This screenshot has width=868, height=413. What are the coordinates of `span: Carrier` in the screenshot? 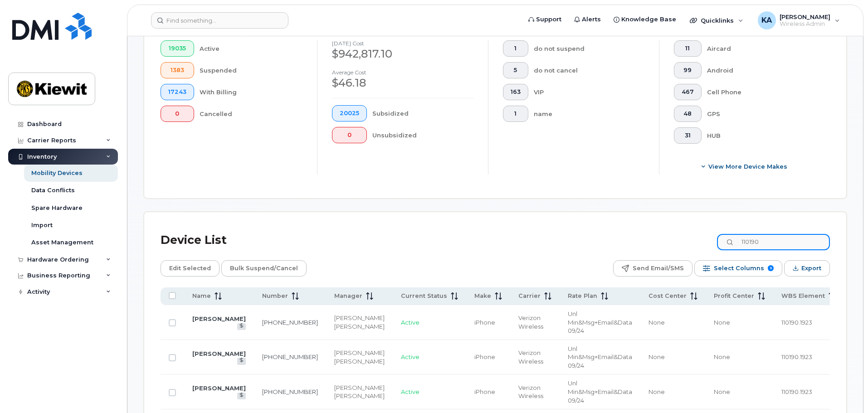 It's located at (529, 296).